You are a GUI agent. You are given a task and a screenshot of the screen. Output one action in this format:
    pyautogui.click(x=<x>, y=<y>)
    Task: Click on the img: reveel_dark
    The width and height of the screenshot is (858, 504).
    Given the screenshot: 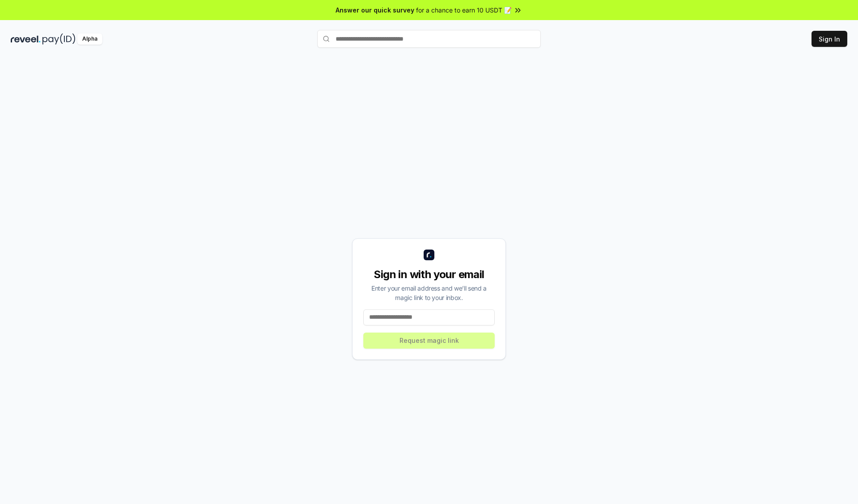 What is the action you would take?
    pyautogui.click(x=26, y=39)
    